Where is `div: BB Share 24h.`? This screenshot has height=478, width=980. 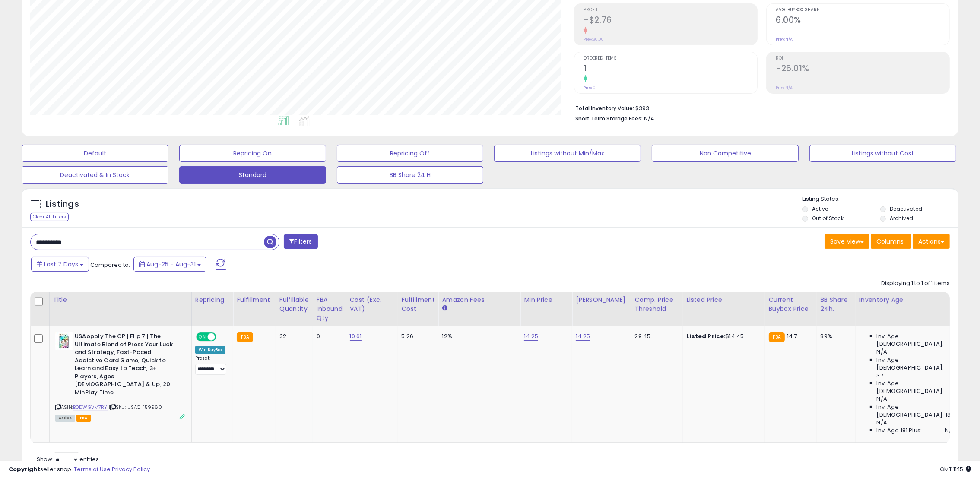 div: BB Share 24h. is located at coordinates (836, 304).